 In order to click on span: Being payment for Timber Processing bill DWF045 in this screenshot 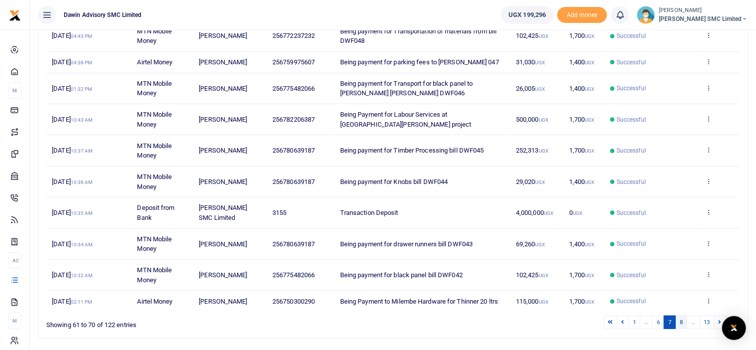, I will do `click(412, 150)`.